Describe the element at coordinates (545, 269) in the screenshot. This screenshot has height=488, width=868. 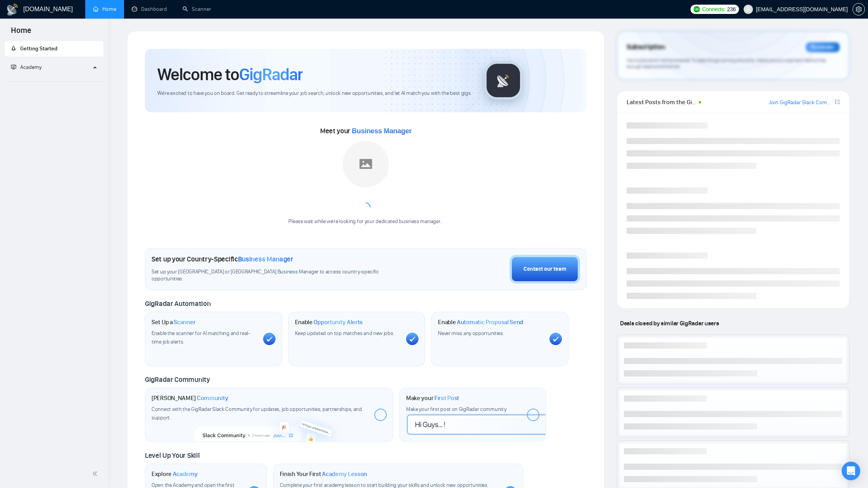
I see `button: Contact our team` at that location.